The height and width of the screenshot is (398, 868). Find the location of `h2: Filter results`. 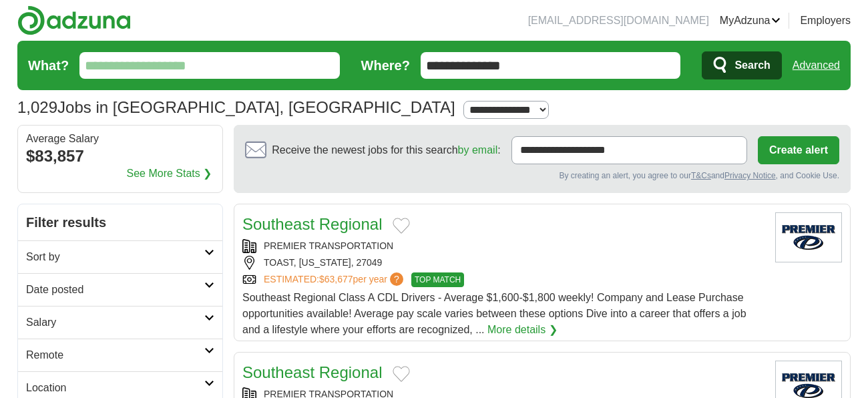

h2: Filter results is located at coordinates (120, 222).